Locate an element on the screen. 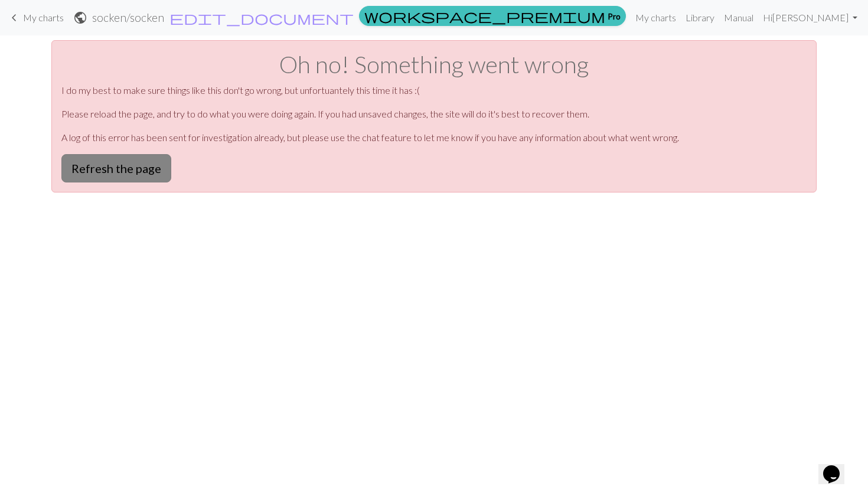 The image size is (868, 496). h2: socken / socken is located at coordinates (128, 17).